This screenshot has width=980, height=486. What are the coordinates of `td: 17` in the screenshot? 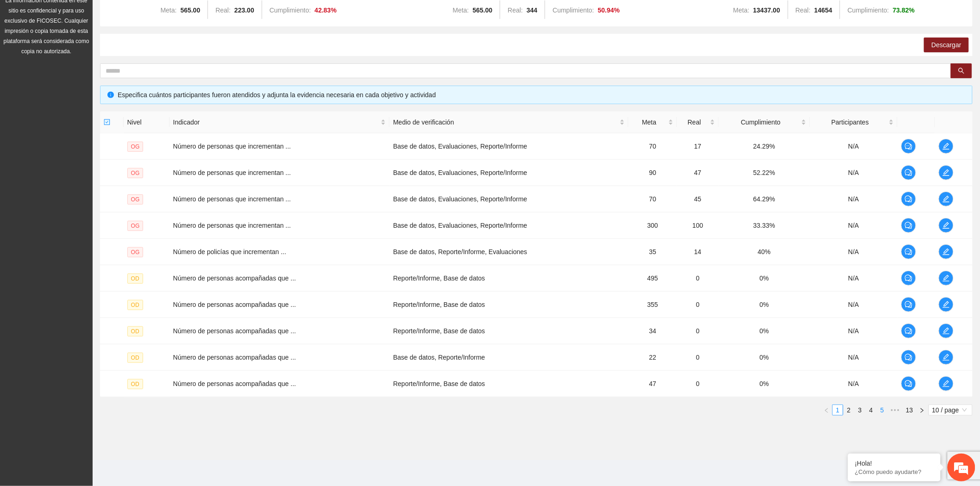 It's located at (698, 147).